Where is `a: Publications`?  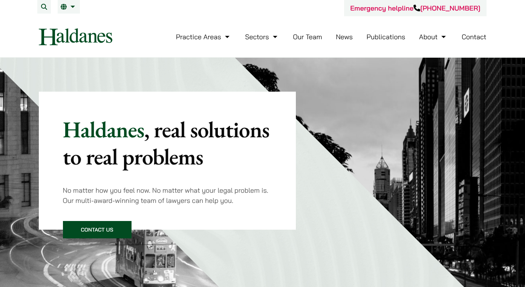 a: Publications is located at coordinates (386, 37).